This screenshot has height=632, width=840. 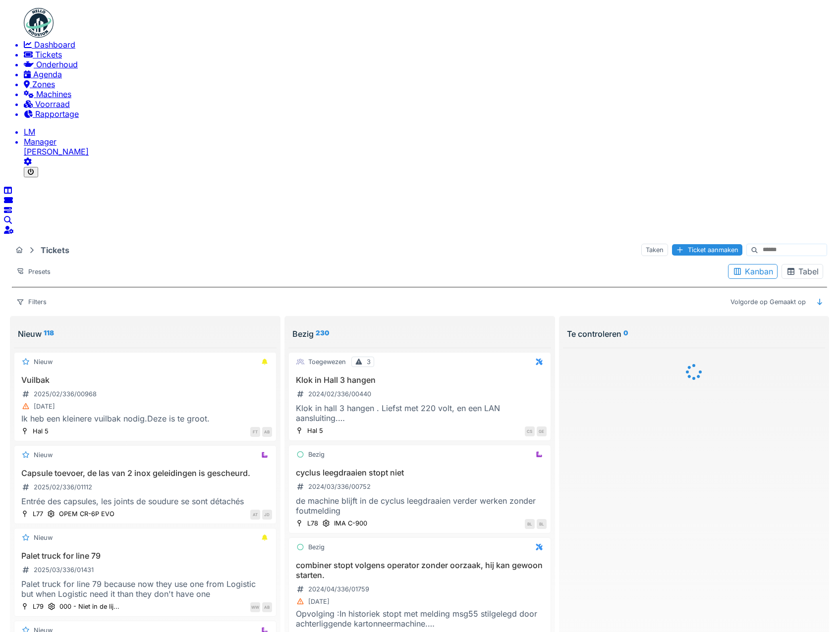 I want to click on h3: Capsule toevoer, de las van 2 inox geleidingen is gescheurd., so click(x=145, y=473).